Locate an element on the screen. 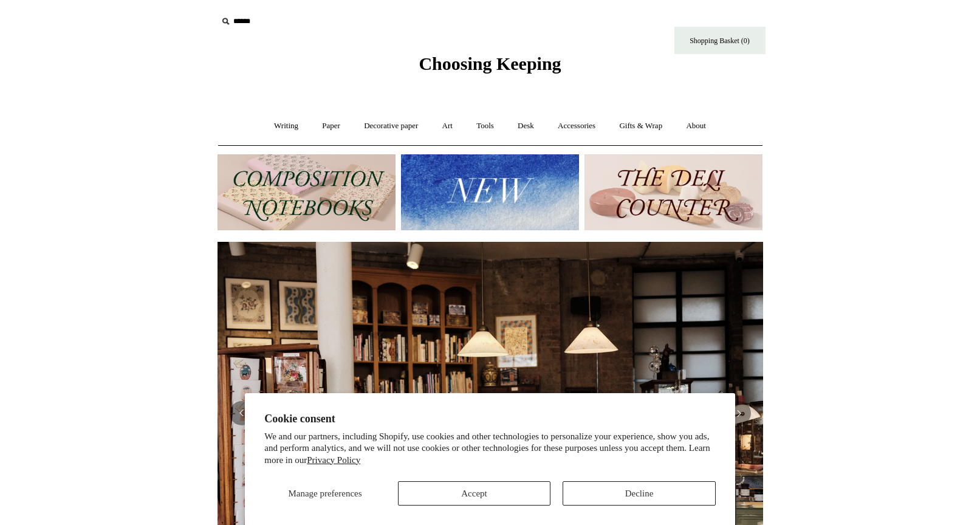 This screenshot has height=525, width=980. a: Privacy Policy is located at coordinates (334, 460).